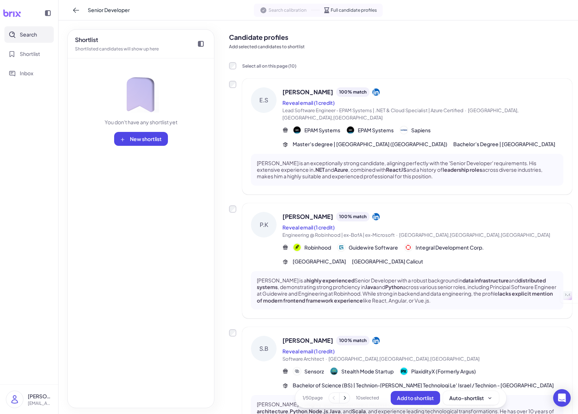  Describe the element at coordinates (394, 287) in the screenshot. I see `strong: Python` at that location.